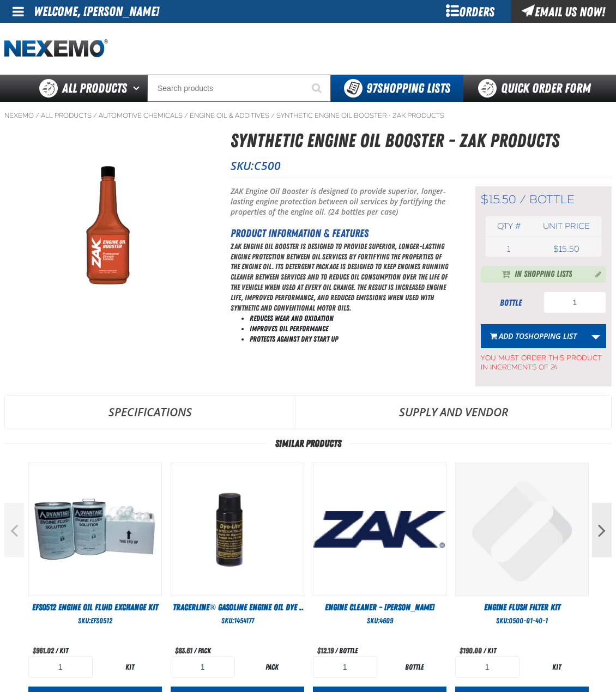 The height and width of the screenshot is (692, 616). What do you see at coordinates (551, 336) in the screenshot?
I see `span: Shopping List` at bounding box center [551, 336].